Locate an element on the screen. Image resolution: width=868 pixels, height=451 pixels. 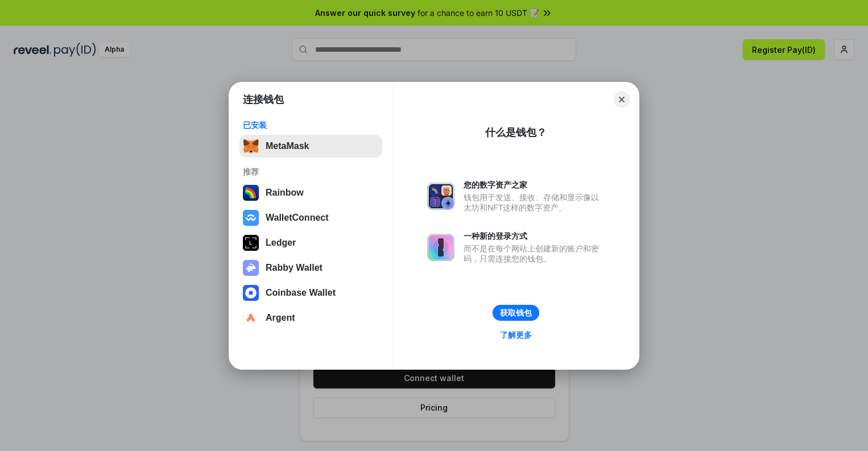
button: WalletConnect is located at coordinates (310, 218).